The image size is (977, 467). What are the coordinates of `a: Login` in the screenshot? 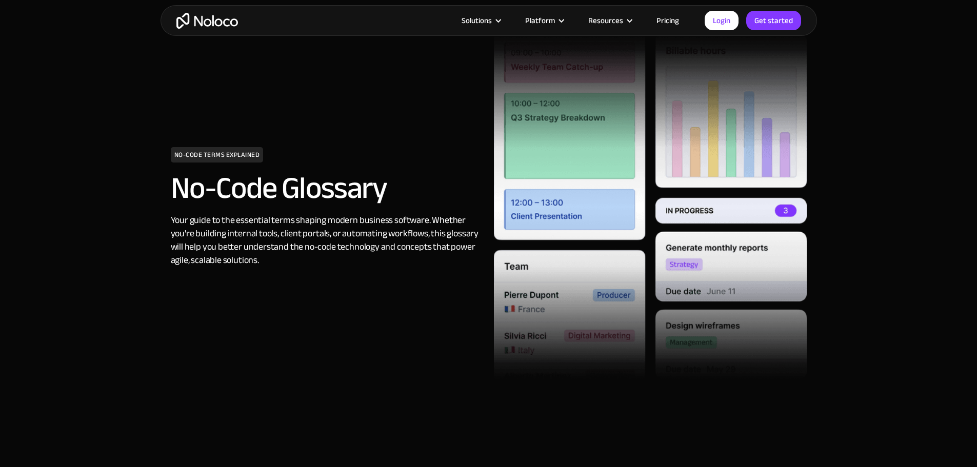 It's located at (722, 21).